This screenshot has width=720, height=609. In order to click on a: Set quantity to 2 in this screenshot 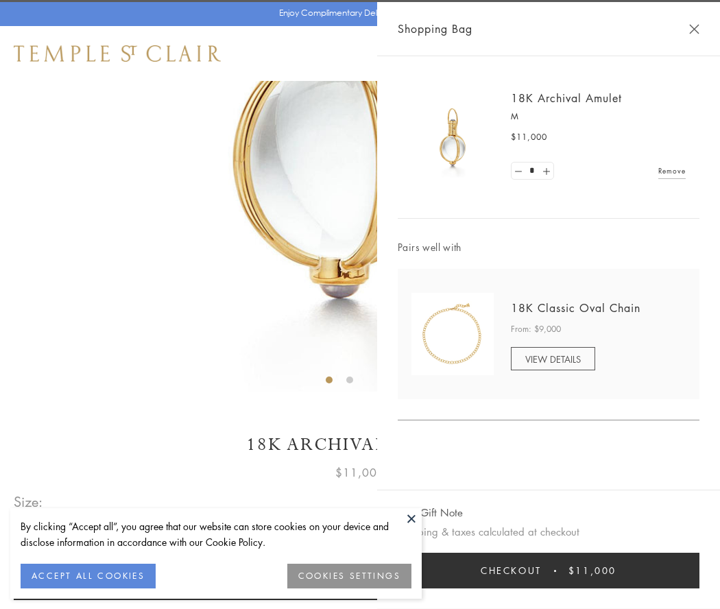, I will do `click(546, 171)`.